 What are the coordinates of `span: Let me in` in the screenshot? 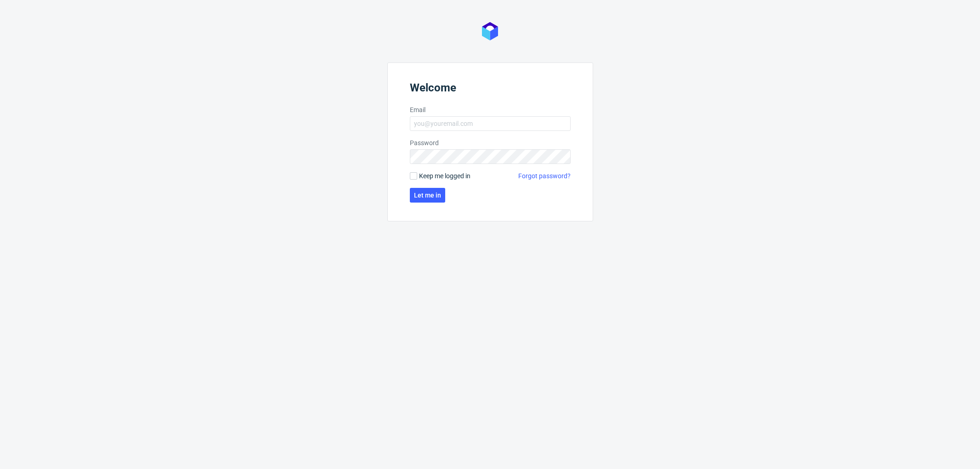 It's located at (427, 195).